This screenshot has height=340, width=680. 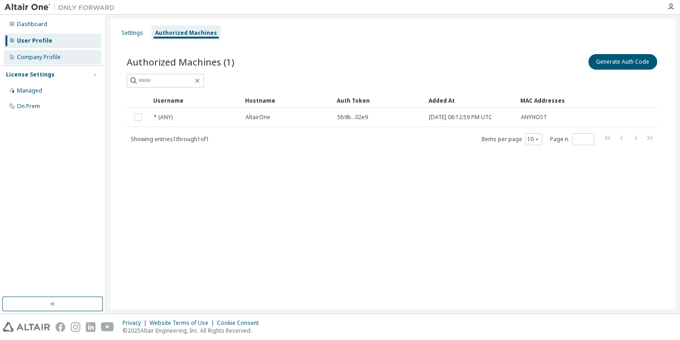 What do you see at coordinates (193, 331) in the screenshot?
I see `p: © 2025 Altair Engineering, Inc. All Rights Reserved.` at bounding box center [193, 331].